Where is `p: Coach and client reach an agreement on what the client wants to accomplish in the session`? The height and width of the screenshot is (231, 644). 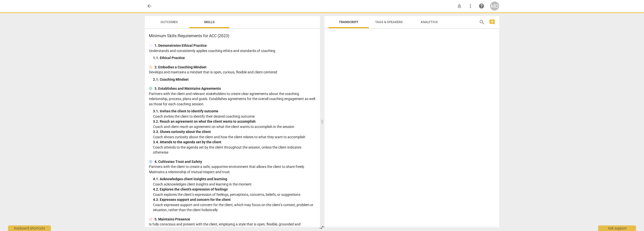
p: Coach and client reach an agreement on what the client wants to accomplish in the session is located at coordinates (235, 127).